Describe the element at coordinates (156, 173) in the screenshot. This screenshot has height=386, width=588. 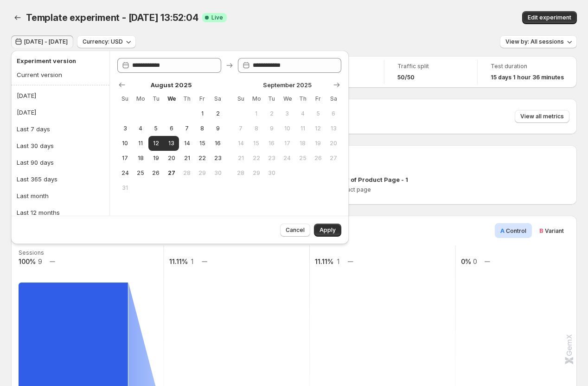
I see `button: Tuesday August 26 2025` at that location.